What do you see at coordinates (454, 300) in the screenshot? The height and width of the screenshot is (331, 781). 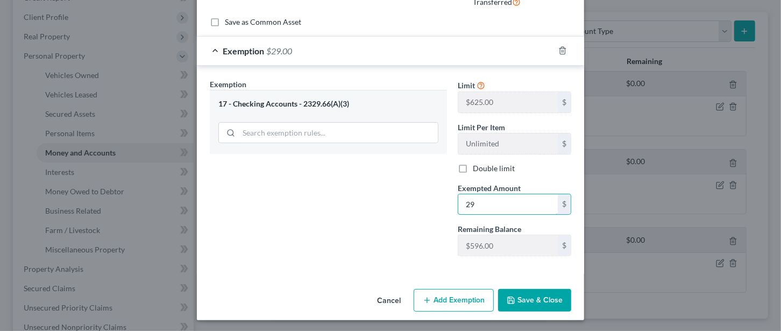 I see `button: Add Exemption` at bounding box center [454, 300].